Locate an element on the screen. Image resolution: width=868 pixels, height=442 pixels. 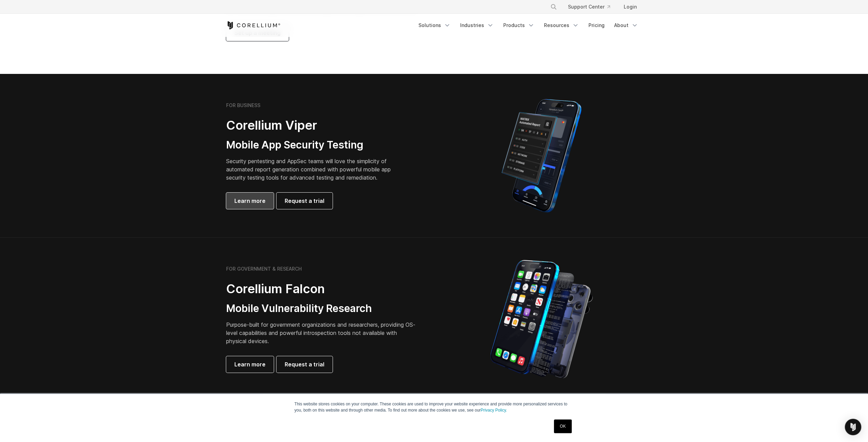
a: Industries is located at coordinates (477, 25).